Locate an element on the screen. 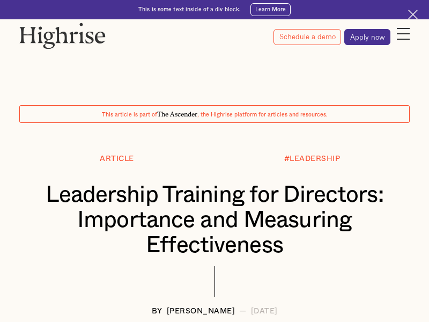 The height and width of the screenshot is (322, 429). a: Schedule a demo is located at coordinates (308, 37).